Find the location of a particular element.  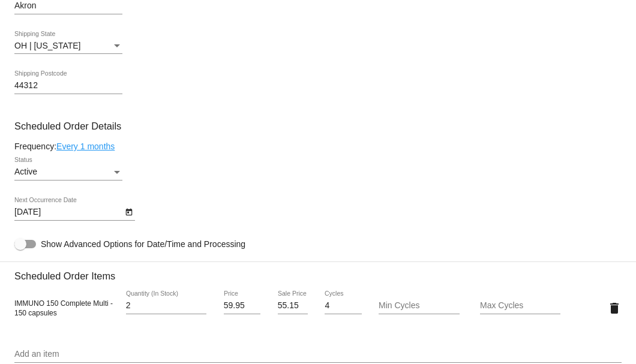

span: Active is located at coordinates (26, 172).